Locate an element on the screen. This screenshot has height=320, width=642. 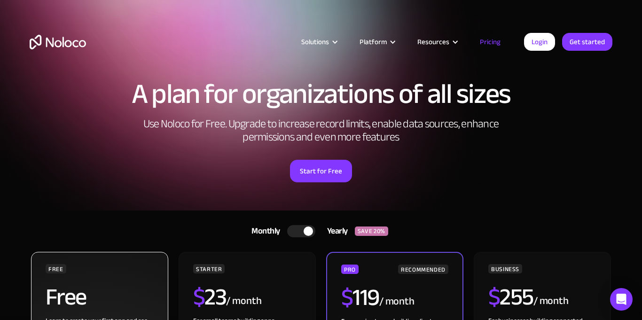
a: Pricing is located at coordinates (491, 42).